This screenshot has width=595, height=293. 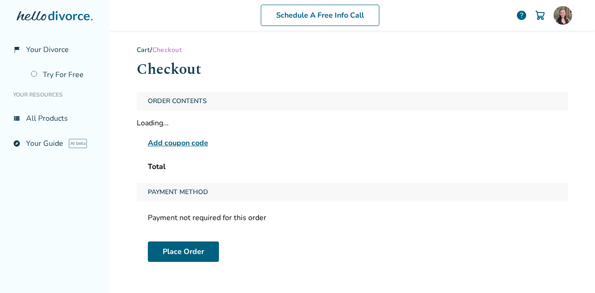 What do you see at coordinates (178, 192) in the screenshot?
I see `span: Payment Method` at bounding box center [178, 192].